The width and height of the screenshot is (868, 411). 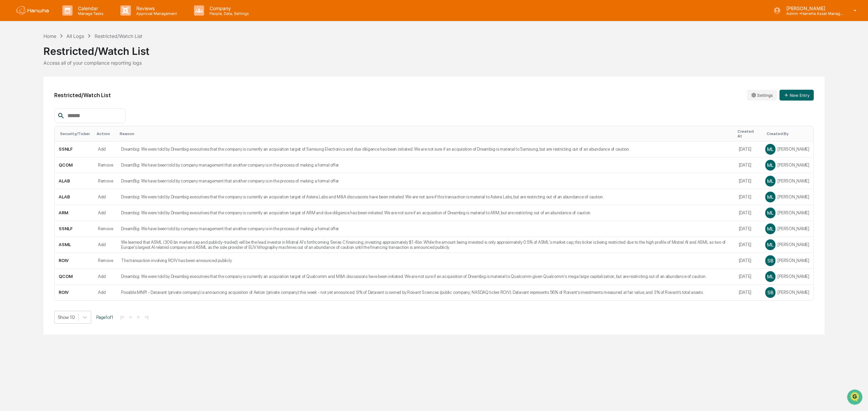 What do you see at coordinates (25, 89) in the screenshot?
I see `a: 🖐️Preclearance` at bounding box center [25, 89].